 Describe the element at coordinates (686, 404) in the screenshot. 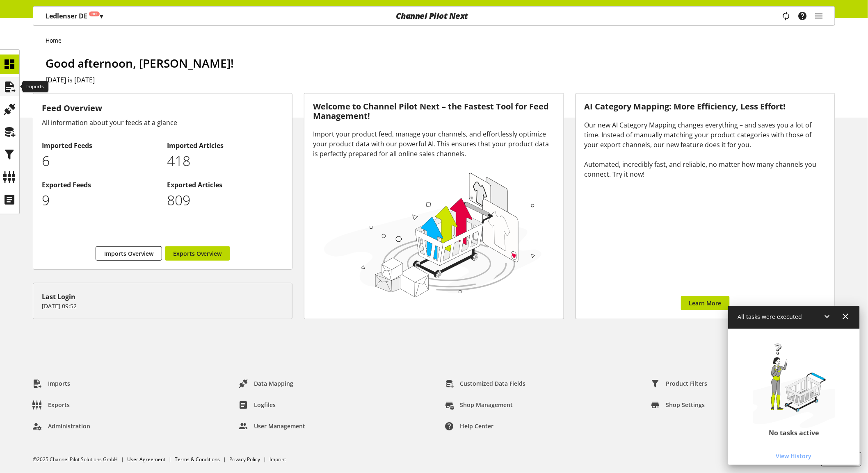

I see `span: Shop Settings` at that location.